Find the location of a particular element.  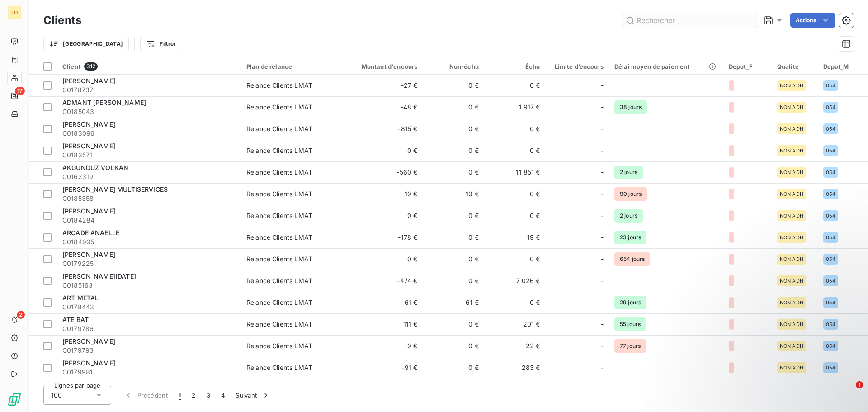

span: ATE BAT is located at coordinates (76, 319).